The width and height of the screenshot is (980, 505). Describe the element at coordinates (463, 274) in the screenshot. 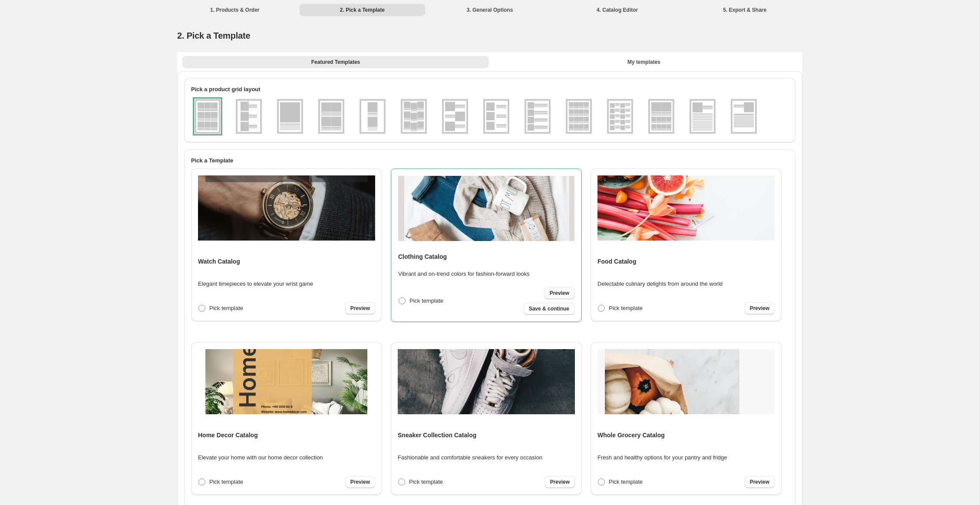

I see `p: Vibrant and on-trend colors for fashion-forward looks` at that location.